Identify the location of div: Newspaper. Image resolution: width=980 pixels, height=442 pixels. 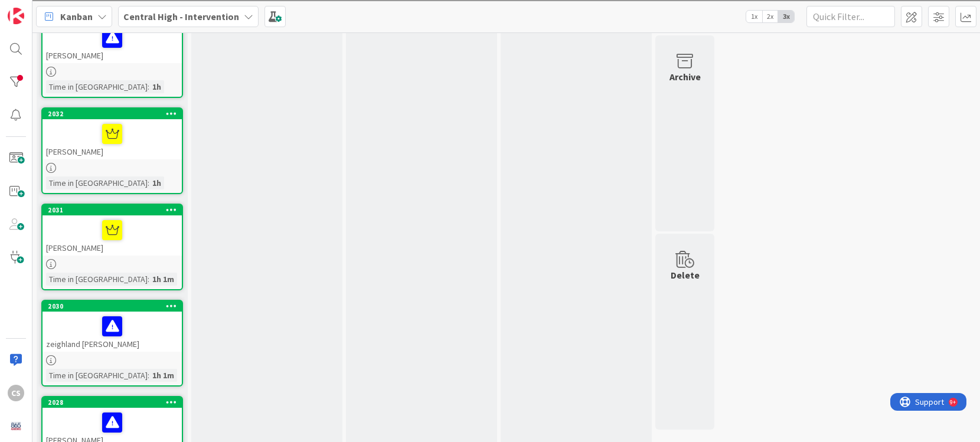
(490, 203).